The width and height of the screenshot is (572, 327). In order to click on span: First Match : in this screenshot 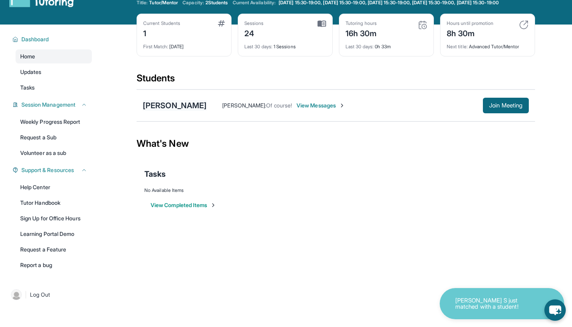, I will do `click(156, 46)`.